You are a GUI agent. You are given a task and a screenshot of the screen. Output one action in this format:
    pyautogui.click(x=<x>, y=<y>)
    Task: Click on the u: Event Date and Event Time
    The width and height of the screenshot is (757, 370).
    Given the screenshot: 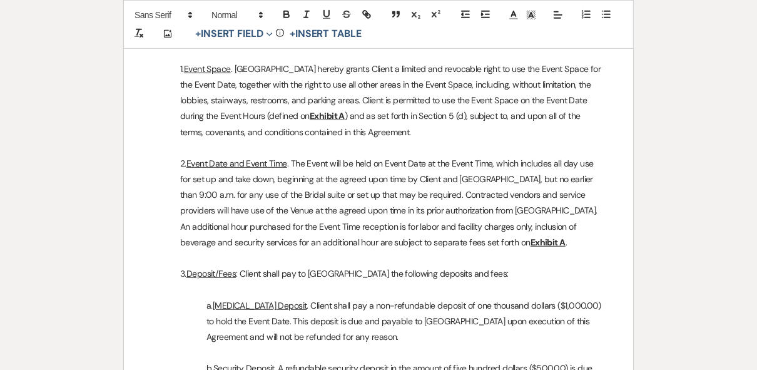 What is the action you would take?
    pyautogui.click(x=236, y=163)
    